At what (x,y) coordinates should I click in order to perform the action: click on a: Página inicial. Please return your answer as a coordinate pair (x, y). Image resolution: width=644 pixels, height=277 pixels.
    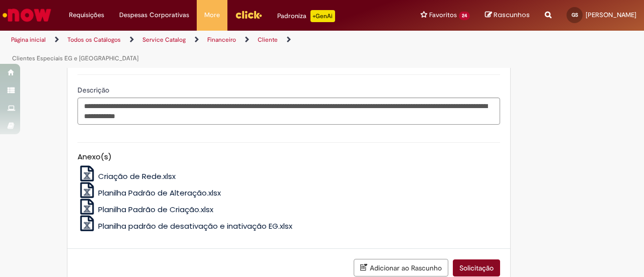
    Looking at the image, I should click on (28, 40).